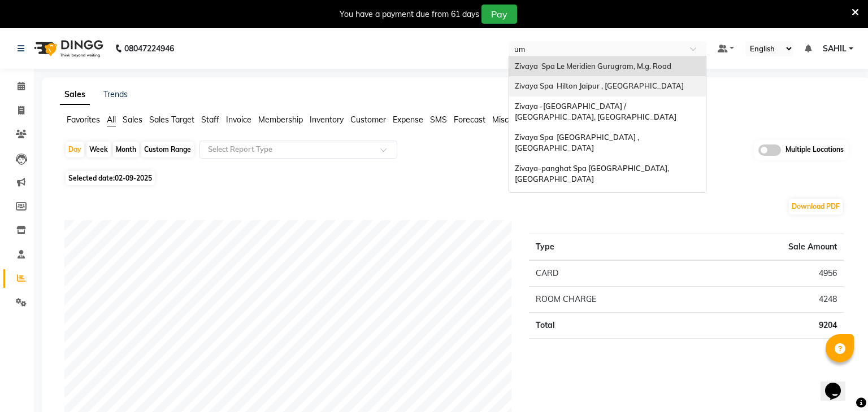  Describe the element at coordinates (771, 299) in the screenshot. I see `td: 4248` at that location.